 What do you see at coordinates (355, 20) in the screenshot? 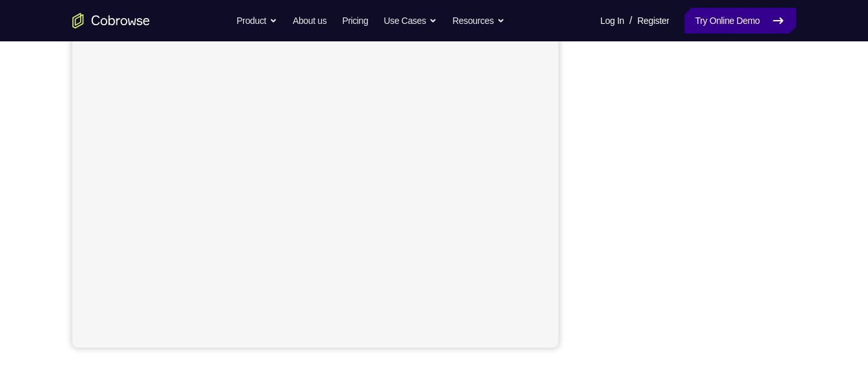
I see `a: Pricing` at bounding box center [355, 20].